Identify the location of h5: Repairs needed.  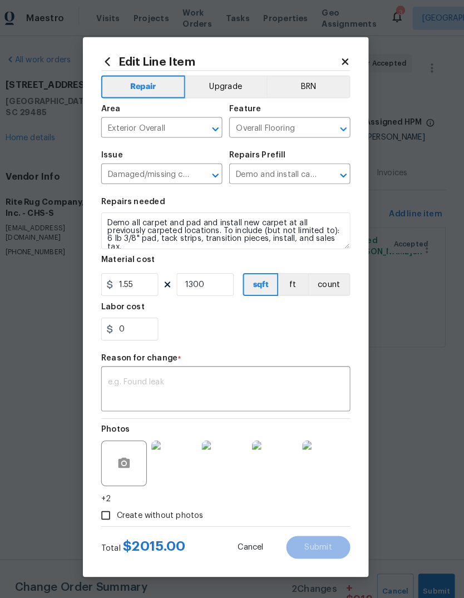
(141, 196).